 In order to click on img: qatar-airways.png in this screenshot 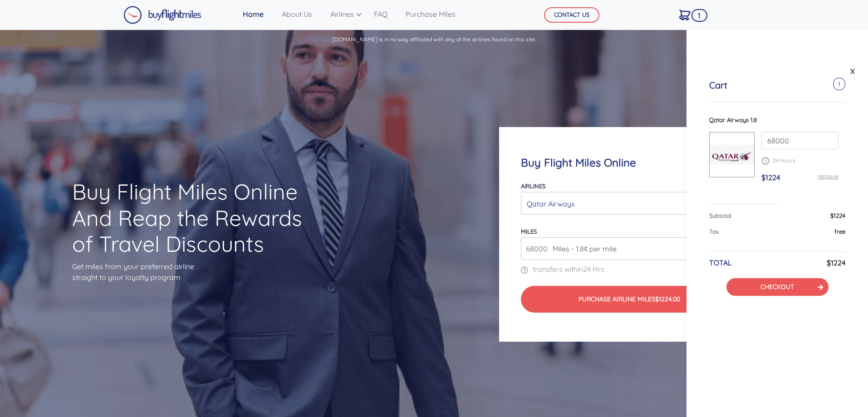, I will do `click(732, 155)`.